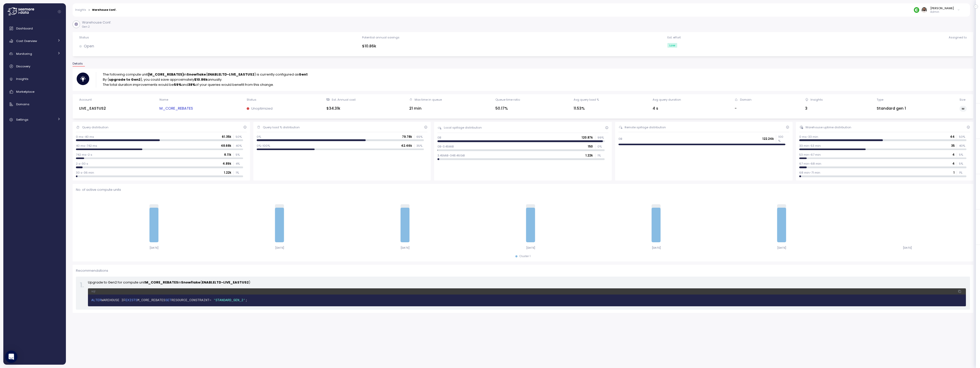  Describe the element at coordinates (82, 164) in the screenshot. I see `p: 2 s-30 s` at that location.